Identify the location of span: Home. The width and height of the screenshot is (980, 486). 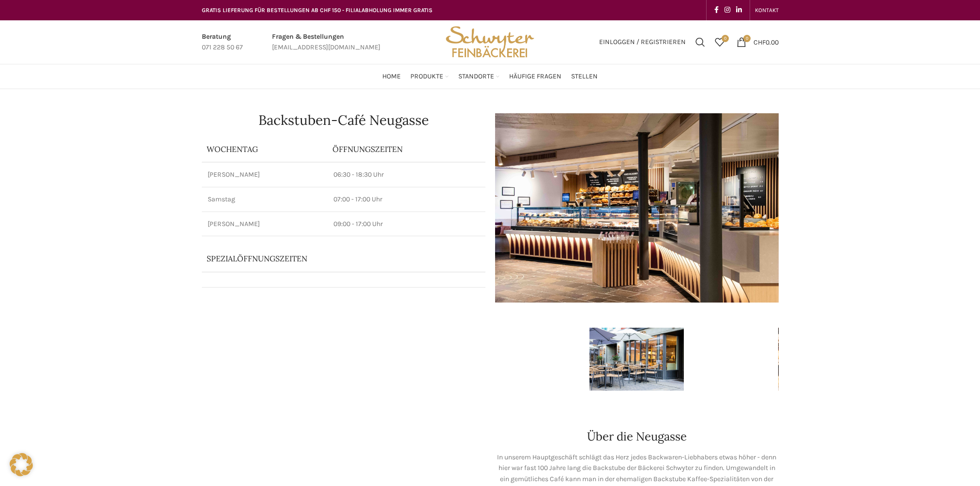
(392, 77).